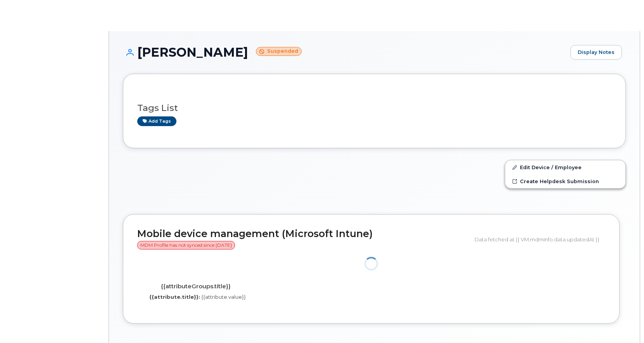  Describe the element at coordinates (565, 167) in the screenshot. I see `a: Edit Device / Employee` at that location.